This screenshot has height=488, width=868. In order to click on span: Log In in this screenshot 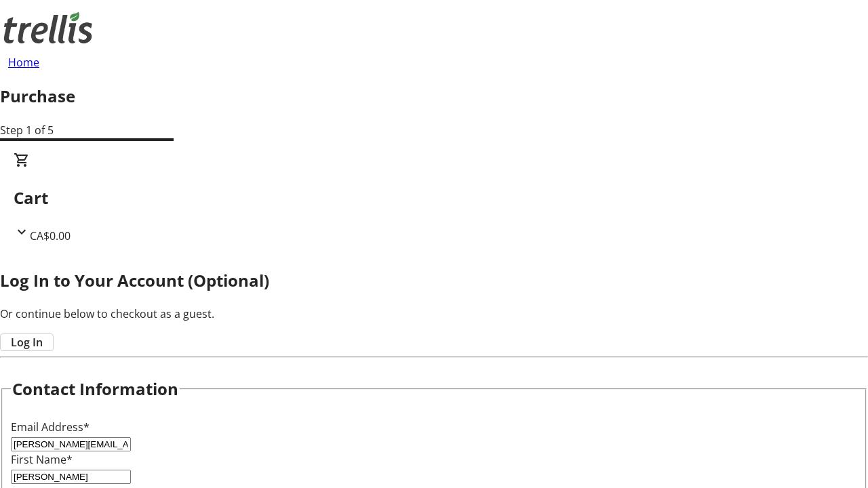, I will do `click(27, 343)`.